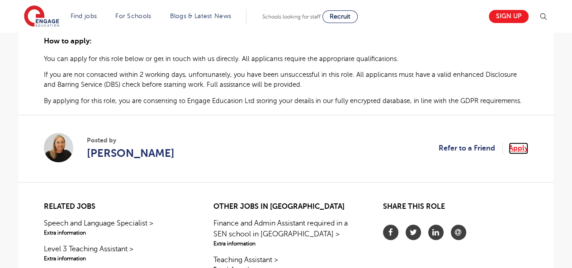  What do you see at coordinates (116, 253) in the screenshot?
I see `a: Level 3 Teaching Assistant >Extra information` at bounding box center [116, 253].